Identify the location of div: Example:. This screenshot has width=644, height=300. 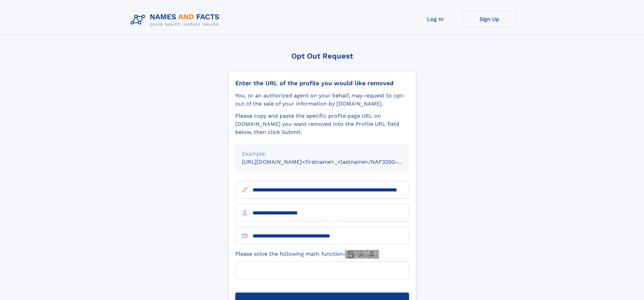
(322, 153).